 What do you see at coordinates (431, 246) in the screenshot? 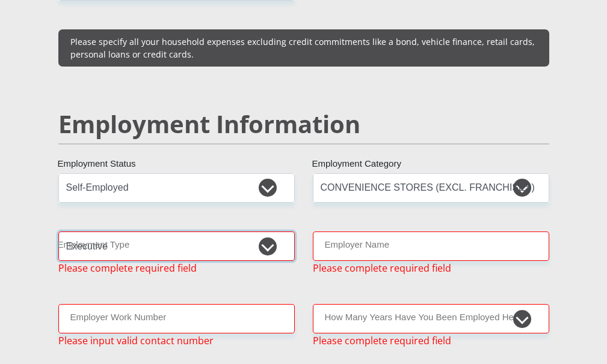
I see `input: Employer's Name` at bounding box center [431, 246].